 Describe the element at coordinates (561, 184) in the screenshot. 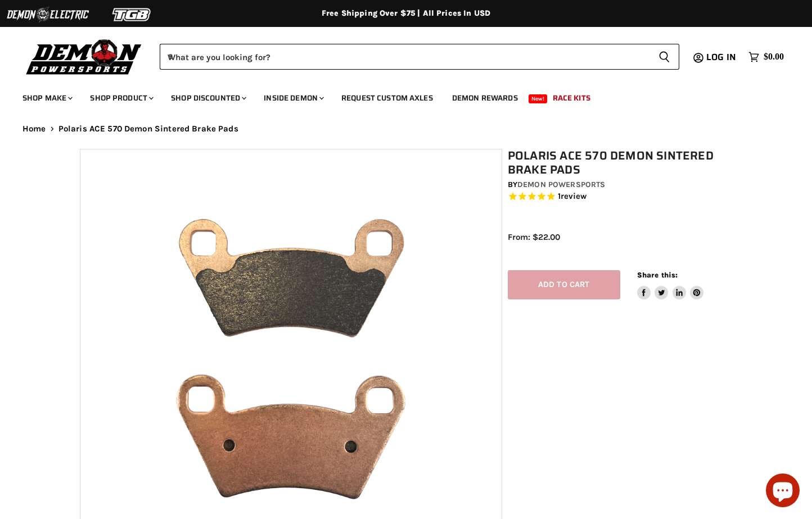

I see `a: Demon Powersports` at that location.